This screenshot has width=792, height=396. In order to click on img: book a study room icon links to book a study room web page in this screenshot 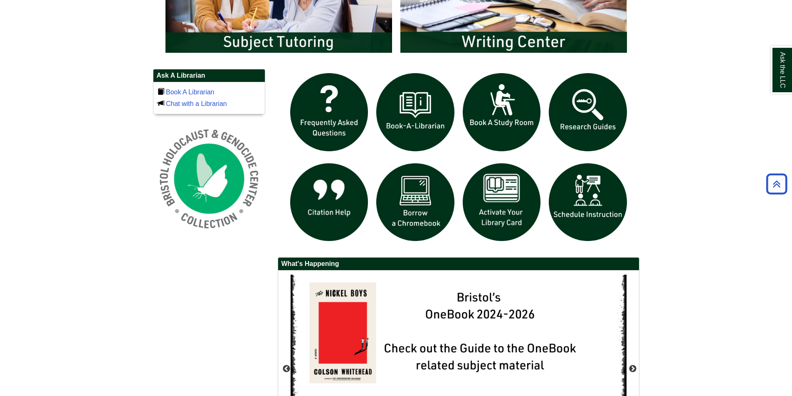, I will do `click(502, 112)`.